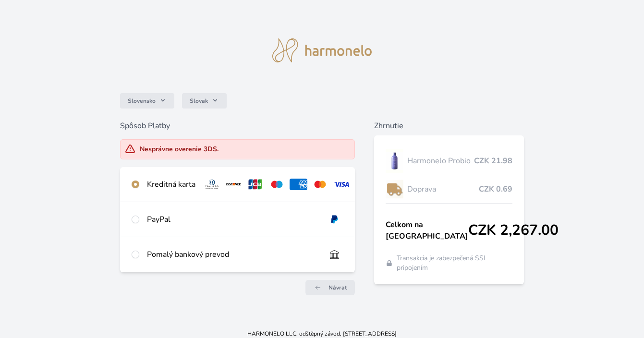  I want to click on img: discover.svg, so click(234, 184).